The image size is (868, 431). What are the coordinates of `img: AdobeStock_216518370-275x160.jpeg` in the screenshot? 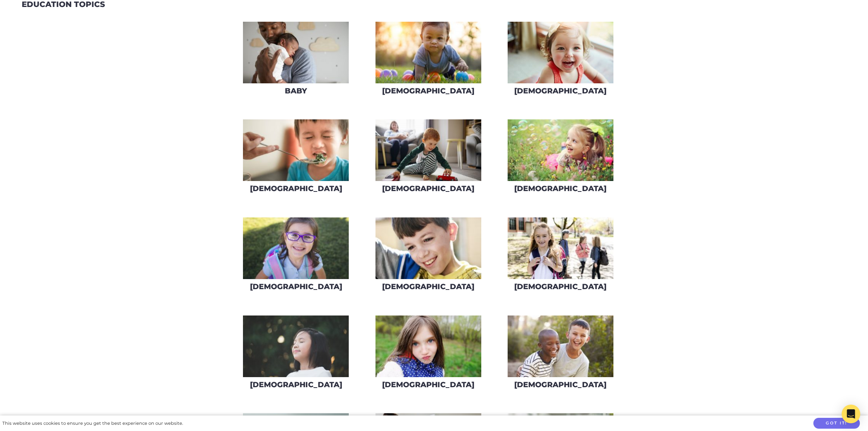 It's located at (428, 248).